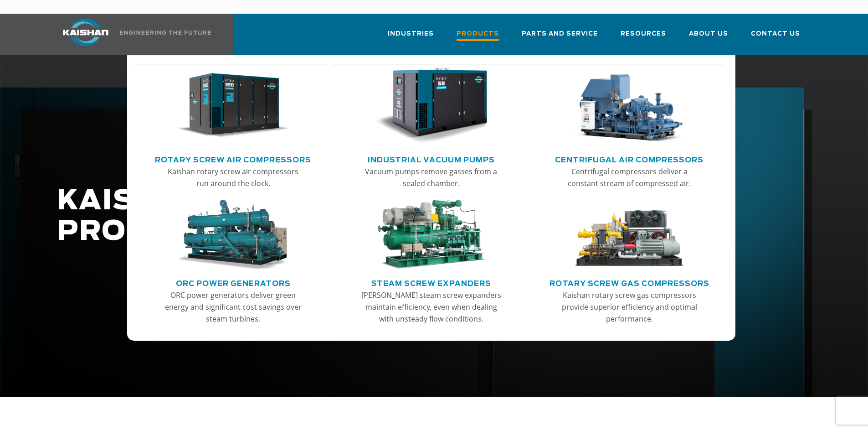  Describe the element at coordinates (431, 177) in the screenshot. I see `p: Vacuum pumps remove gasses from a sealed chamber.` at that location.